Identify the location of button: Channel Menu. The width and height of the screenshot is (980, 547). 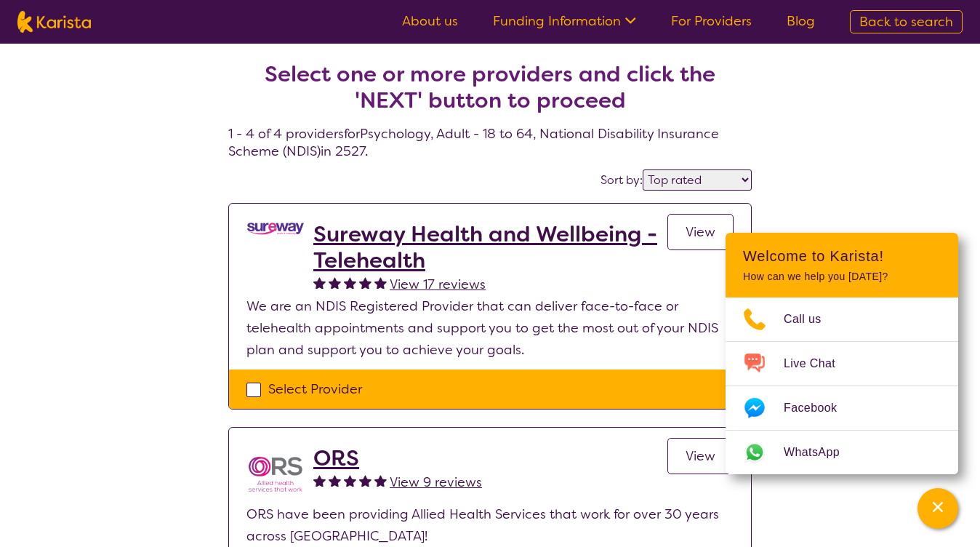
(939, 508).